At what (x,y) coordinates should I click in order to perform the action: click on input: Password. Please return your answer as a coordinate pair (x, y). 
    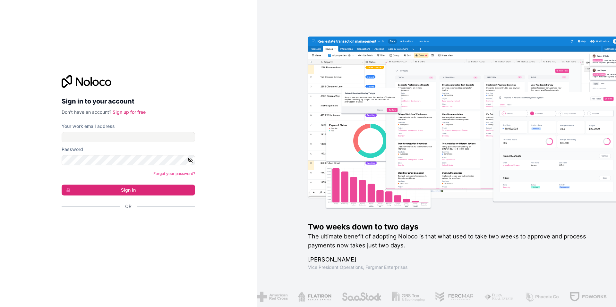
    Looking at the image, I should click on (128, 160).